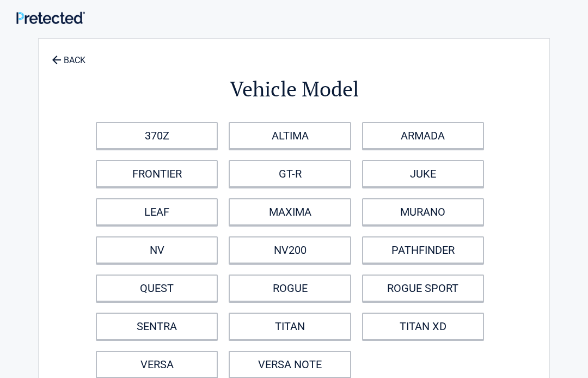 This screenshot has width=588, height=378. Describe the element at coordinates (157, 174) in the screenshot. I see `a: FRONTIER` at that location.